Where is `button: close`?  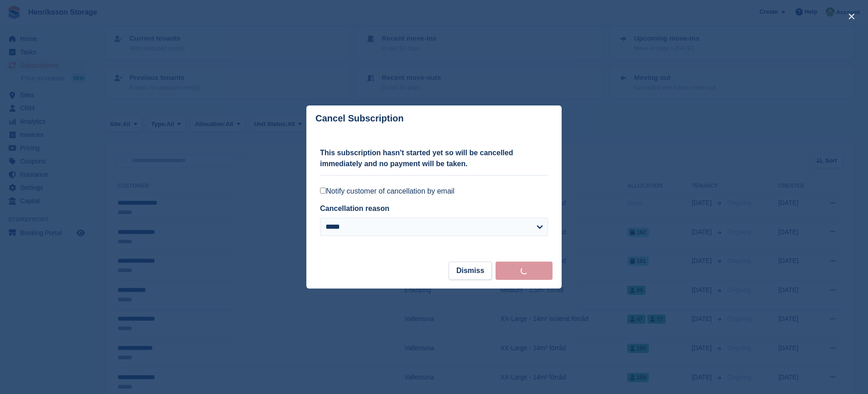
button: close is located at coordinates (851, 17).